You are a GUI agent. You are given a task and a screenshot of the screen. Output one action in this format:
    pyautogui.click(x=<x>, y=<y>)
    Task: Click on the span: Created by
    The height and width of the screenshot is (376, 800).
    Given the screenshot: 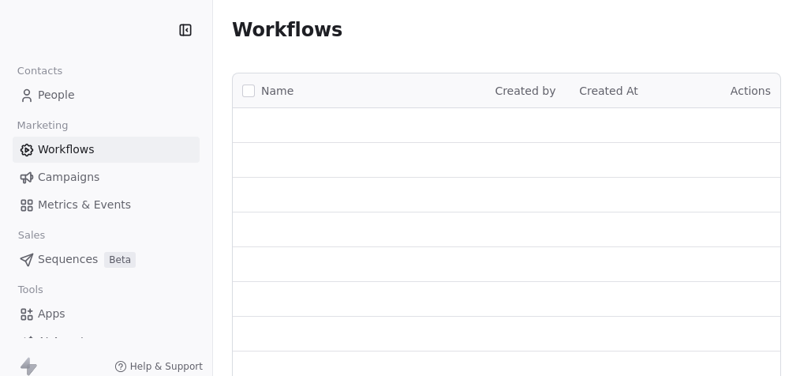 What is the action you would take?
    pyautogui.click(x=525, y=91)
    